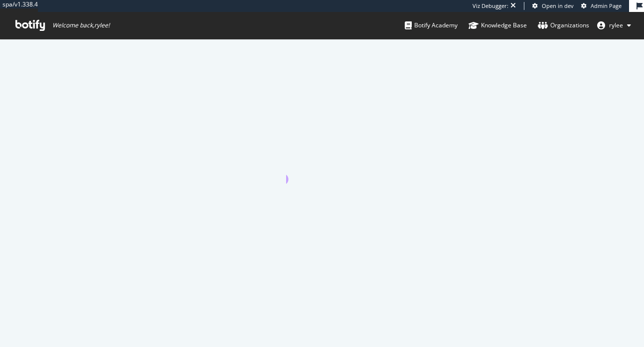 This screenshot has height=347, width=644. What do you see at coordinates (81, 25) in the screenshot?
I see `span: Welcome back, rylee !` at bounding box center [81, 25].